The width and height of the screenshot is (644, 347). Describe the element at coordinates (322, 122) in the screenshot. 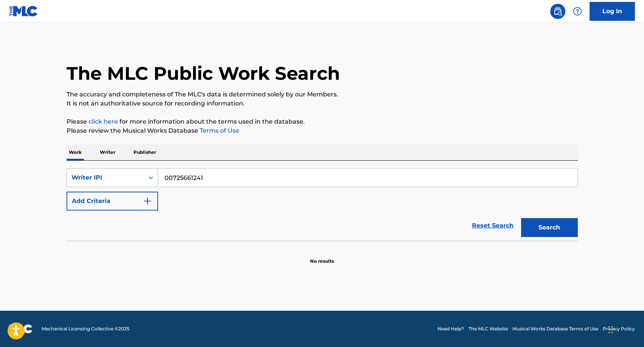

I see `p: Please for more information about the terms used in the database.` at that location.